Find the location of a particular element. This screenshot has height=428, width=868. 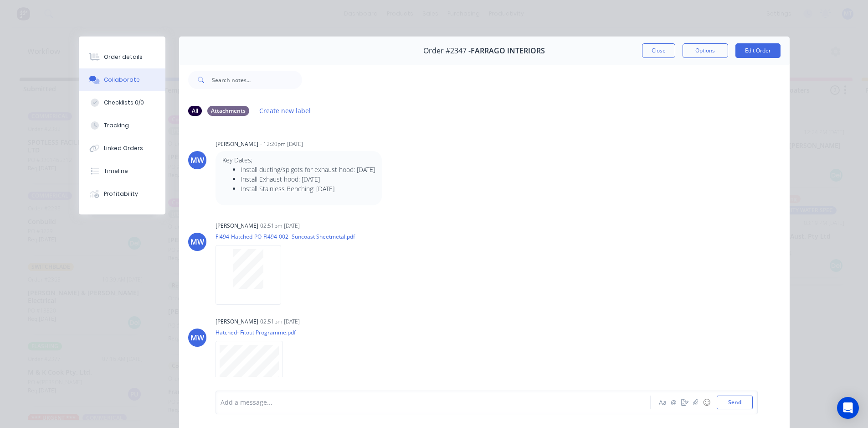

button: Linked Orders is located at coordinates (122, 148).